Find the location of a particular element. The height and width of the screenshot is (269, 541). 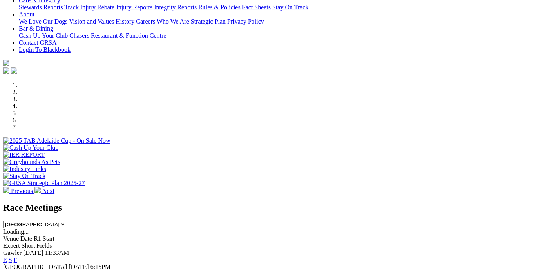

a: About is located at coordinates (27, 14).